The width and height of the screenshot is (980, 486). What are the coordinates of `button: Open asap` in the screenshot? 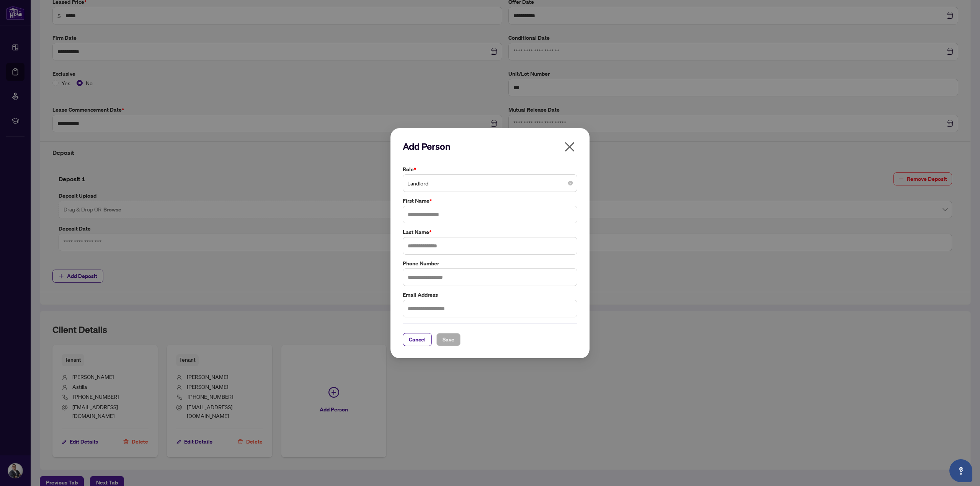 It's located at (961, 471).